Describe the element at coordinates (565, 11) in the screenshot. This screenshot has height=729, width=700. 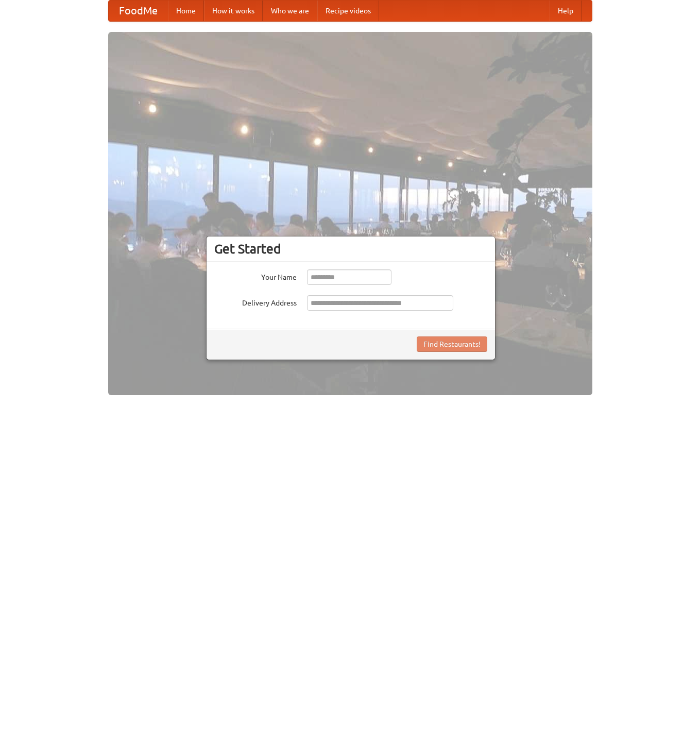
I see `a: Help` at that location.